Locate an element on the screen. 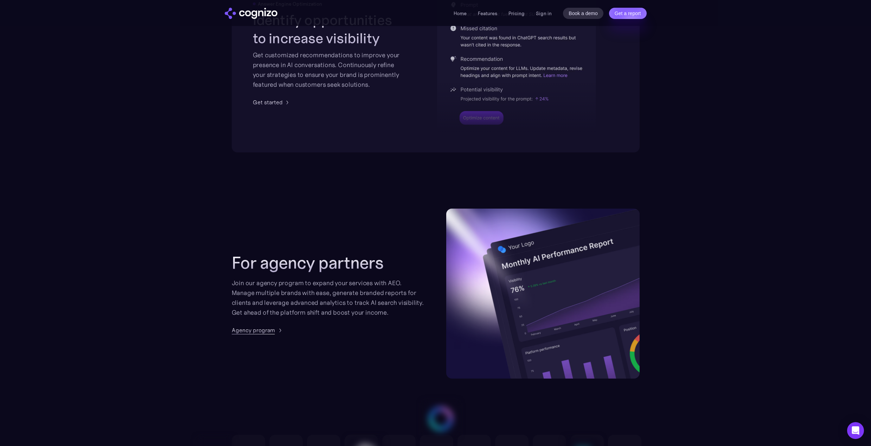 Image resolution: width=871 pixels, height=446 pixels. img: cognizo logo is located at coordinates (251, 13).